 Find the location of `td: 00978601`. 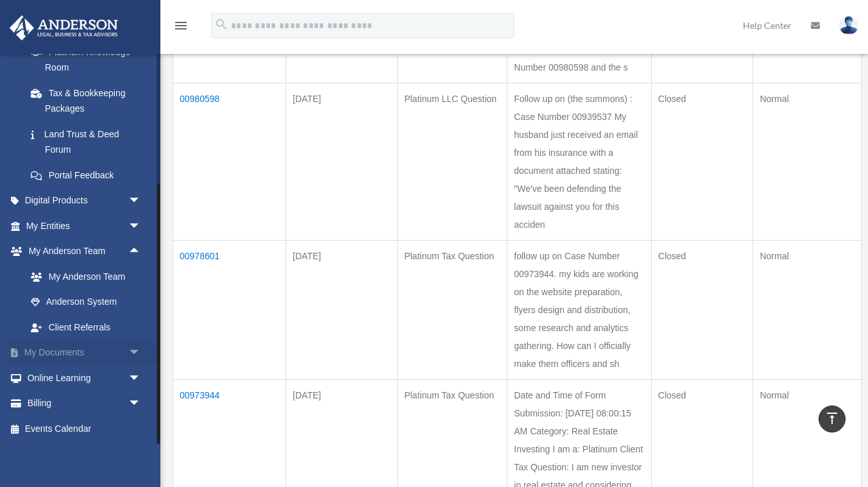

td: 00978601 is located at coordinates (230, 309).